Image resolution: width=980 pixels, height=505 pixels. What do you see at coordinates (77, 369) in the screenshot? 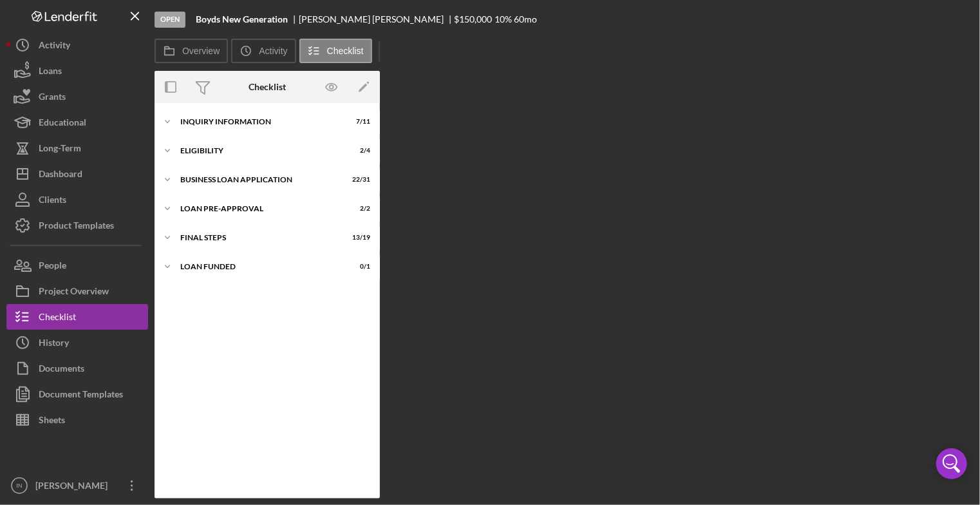
I see `button: Documents` at bounding box center [77, 369].